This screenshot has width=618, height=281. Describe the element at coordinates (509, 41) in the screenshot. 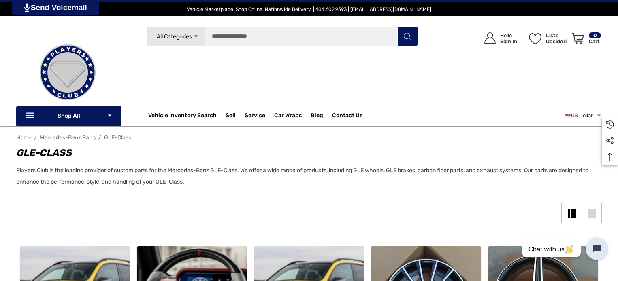

I see `p: Sign In` at that location.